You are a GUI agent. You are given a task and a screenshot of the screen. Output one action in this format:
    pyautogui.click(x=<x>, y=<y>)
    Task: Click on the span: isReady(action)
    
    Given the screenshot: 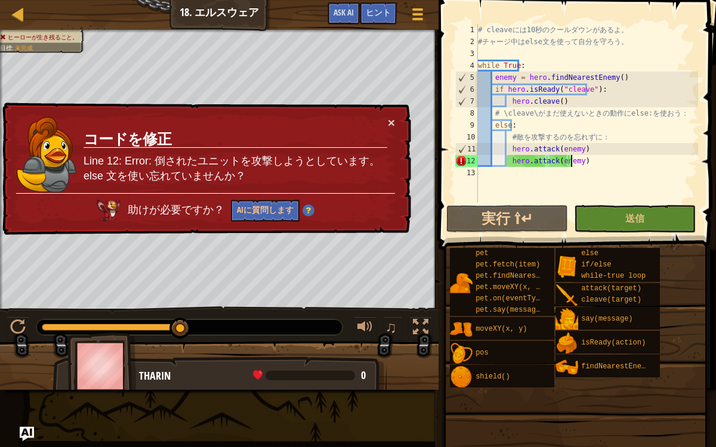 What is the action you would take?
    pyautogui.click(x=613, y=343)
    